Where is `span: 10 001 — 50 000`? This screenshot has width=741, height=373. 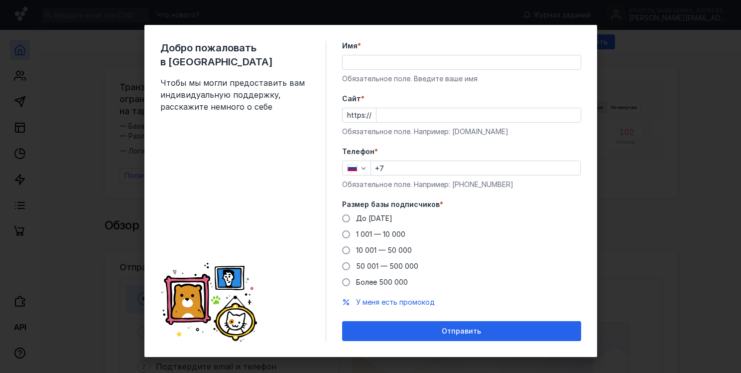 span: 10 001 — 50 000 is located at coordinates (384, 250).